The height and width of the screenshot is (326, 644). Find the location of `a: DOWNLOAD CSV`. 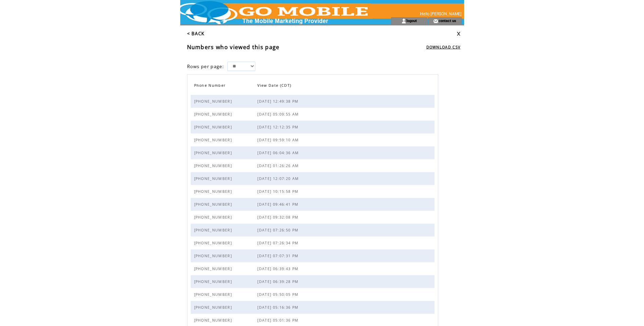

a: DOWNLOAD CSV is located at coordinates (443, 47).